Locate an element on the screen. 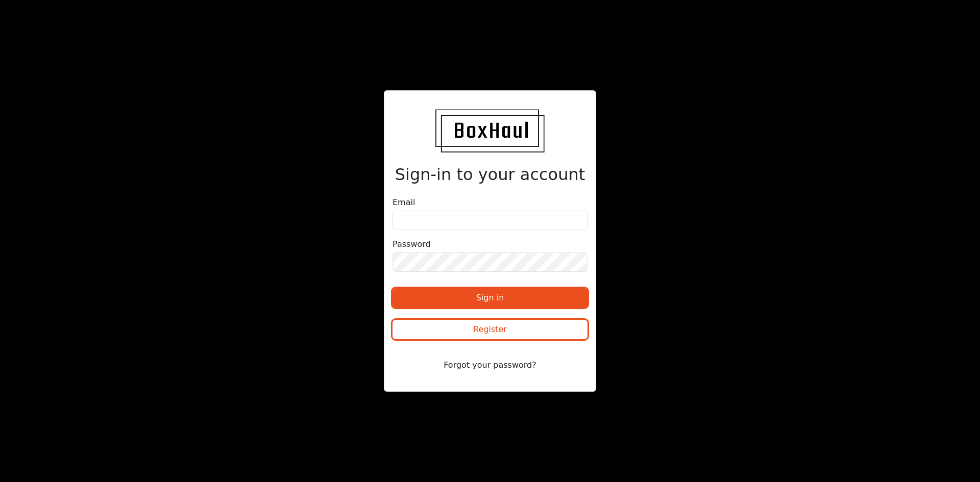 The width and height of the screenshot is (980, 482). label: Password is located at coordinates (412, 244).